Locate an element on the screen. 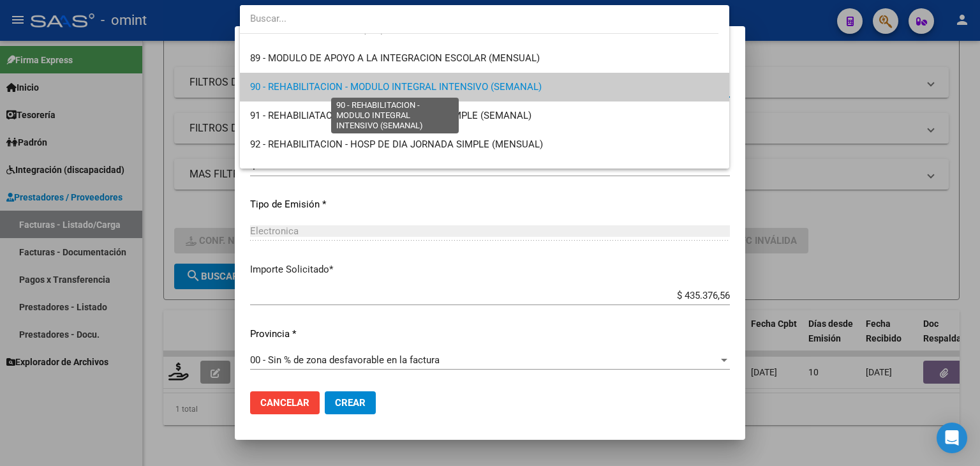  span: 91 - REHABILIATACION - MODULO INTEGRAL SIMPLE (SEMANAL) is located at coordinates (391, 116).